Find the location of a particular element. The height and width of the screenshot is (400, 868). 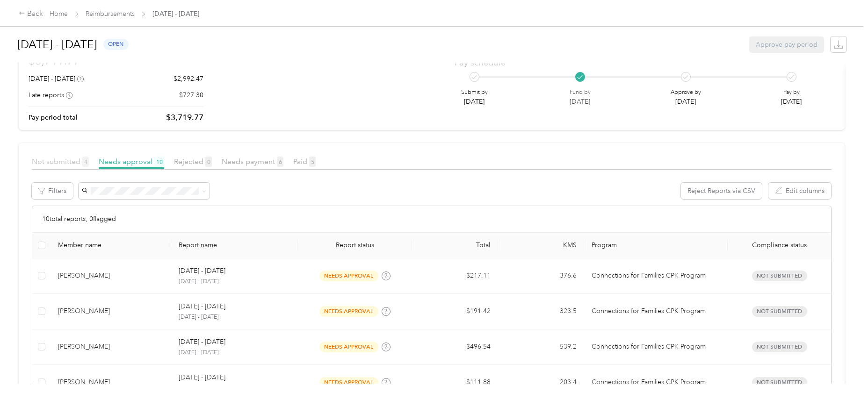

div: Back is located at coordinates (31, 14).